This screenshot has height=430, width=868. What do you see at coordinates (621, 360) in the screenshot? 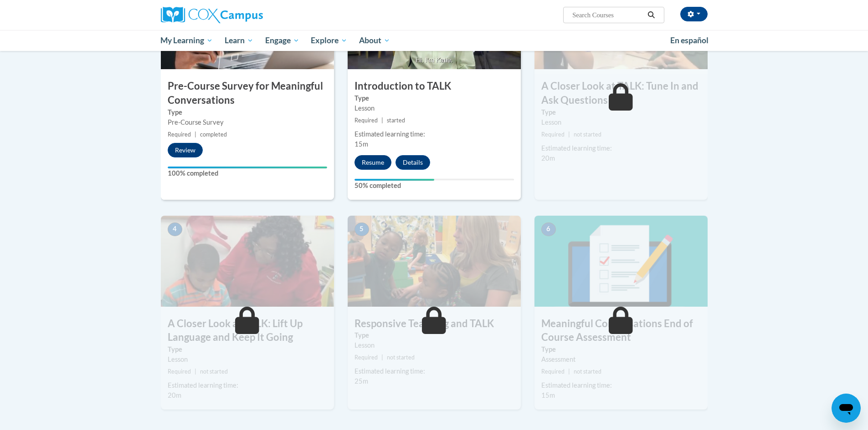
I see `div: Assessment` at bounding box center [621, 360].